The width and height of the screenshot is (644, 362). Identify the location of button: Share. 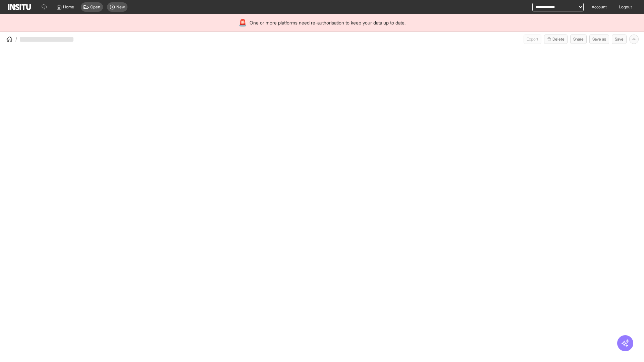
(578, 39).